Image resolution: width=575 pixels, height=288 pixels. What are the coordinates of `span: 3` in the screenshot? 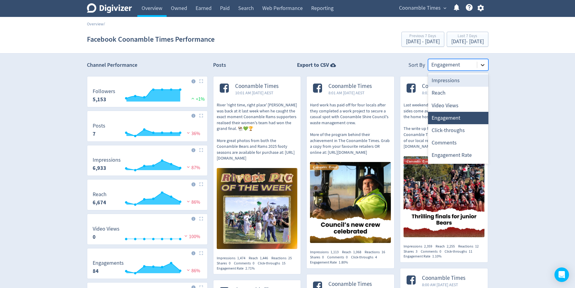 It's located at (417, 251).